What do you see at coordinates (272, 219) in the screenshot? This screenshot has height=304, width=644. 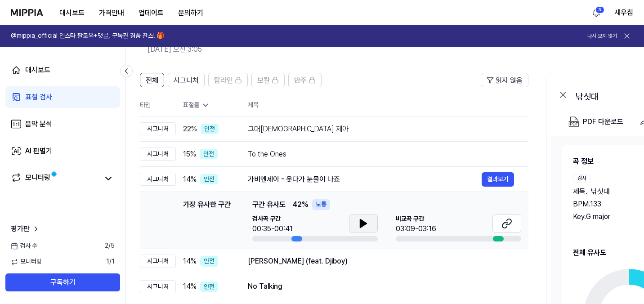 I see `span: 검사곡 구간` at bounding box center [272, 219].